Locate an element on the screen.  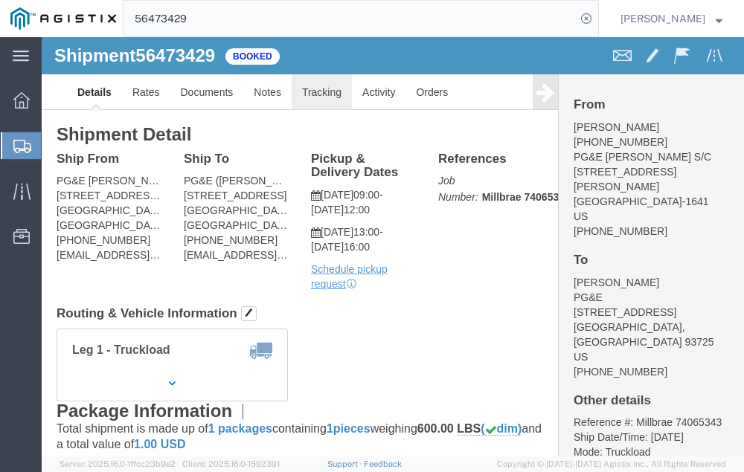
a: Feedback is located at coordinates (382, 464).